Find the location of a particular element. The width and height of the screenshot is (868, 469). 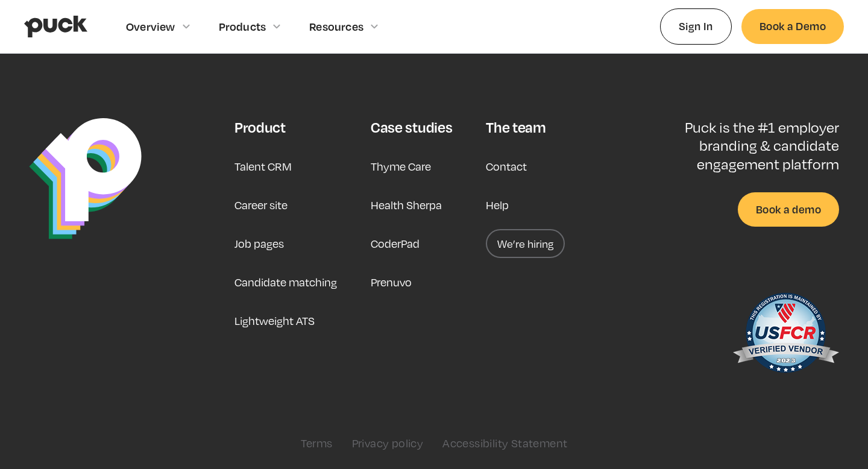

a: Book a Demo is located at coordinates (792, 26).